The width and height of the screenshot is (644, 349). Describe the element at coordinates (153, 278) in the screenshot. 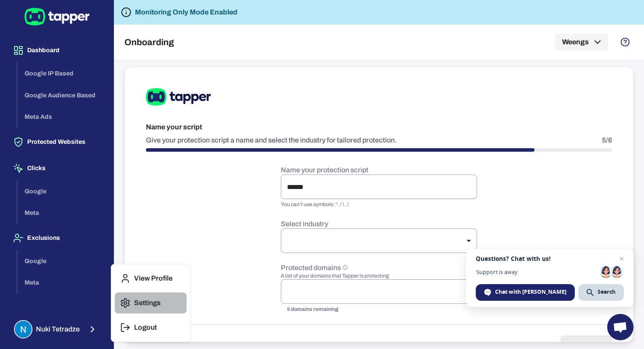

I see `p: View Profile` at that location.